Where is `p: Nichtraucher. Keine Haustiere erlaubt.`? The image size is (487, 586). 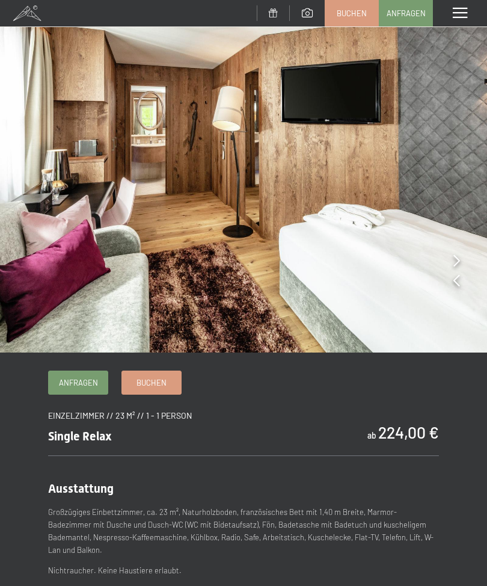
p: Nichtraucher. Keine Haustiere erlaubt. is located at coordinates (244, 570).